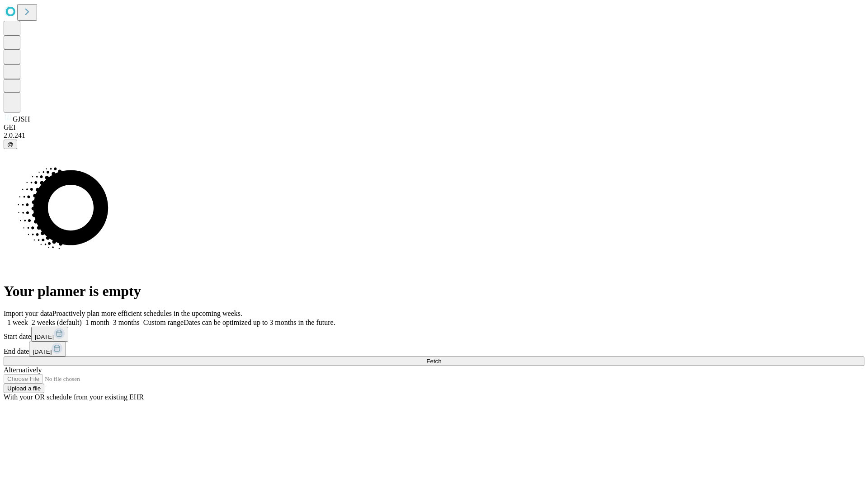 Image resolution: width=868 pixels, height=488 pixels. Describe the element at coordinates (434, 136) in the screenshot. I see `div: 2.0.241` at that location.